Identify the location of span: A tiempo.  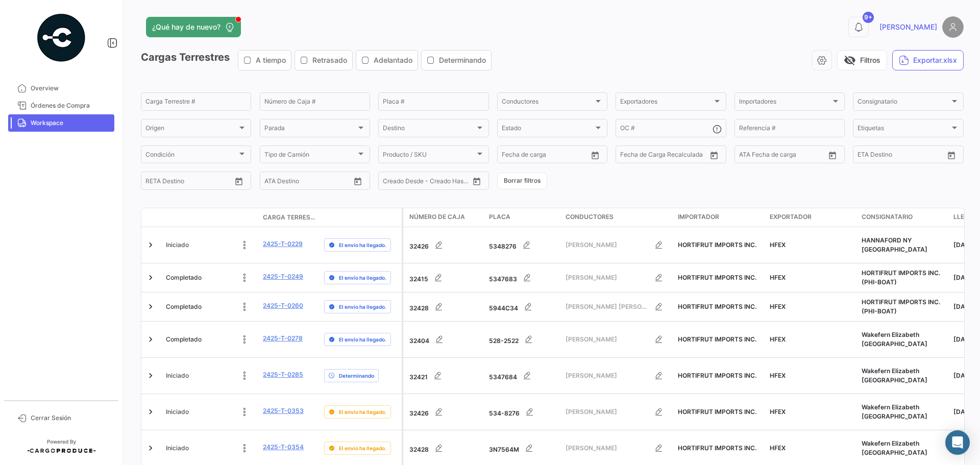
(271, 60).